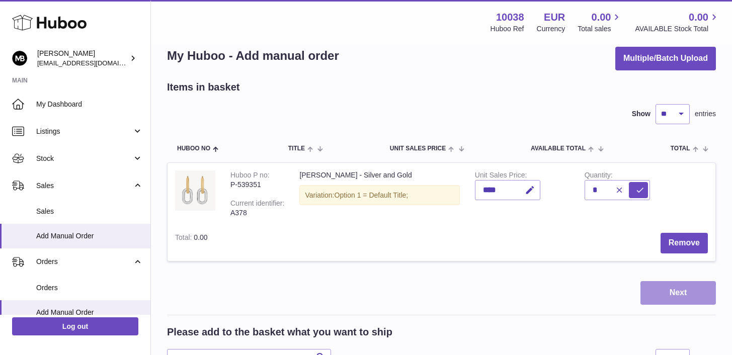  Describe the element at coordinates (558, 148) in the screenshot. I see `span: AVAILABLE Total` at that location.